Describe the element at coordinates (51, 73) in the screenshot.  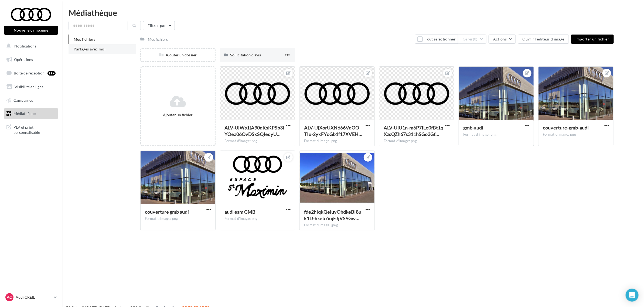
I see `div: 99+` at that location.